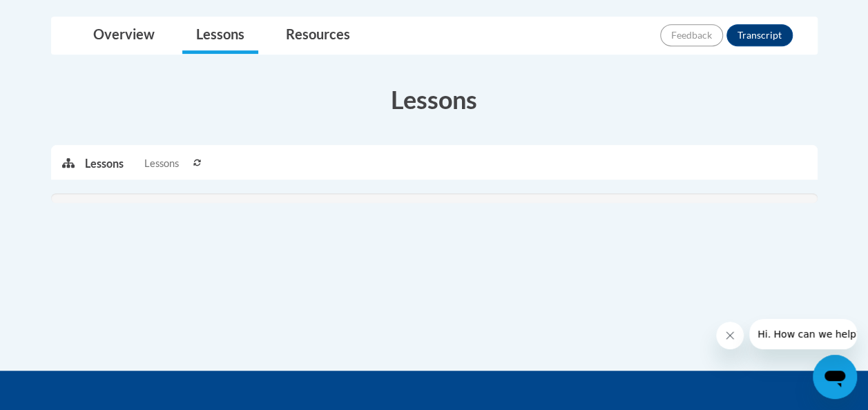  What do you see at coordinates (60, 15) in the screenshot?
I see `span: Hi. How can we help?` at bounding box center [60, 15].